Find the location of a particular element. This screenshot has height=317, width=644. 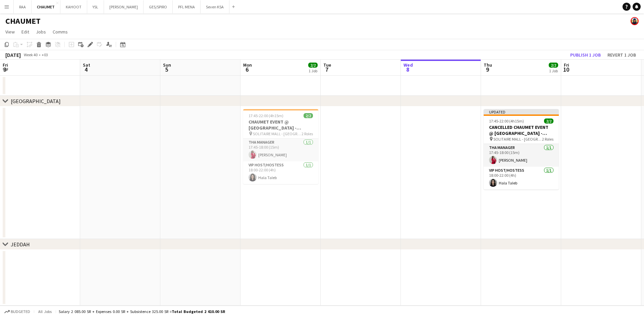

div: Updated is located at coordinates (522, 112).